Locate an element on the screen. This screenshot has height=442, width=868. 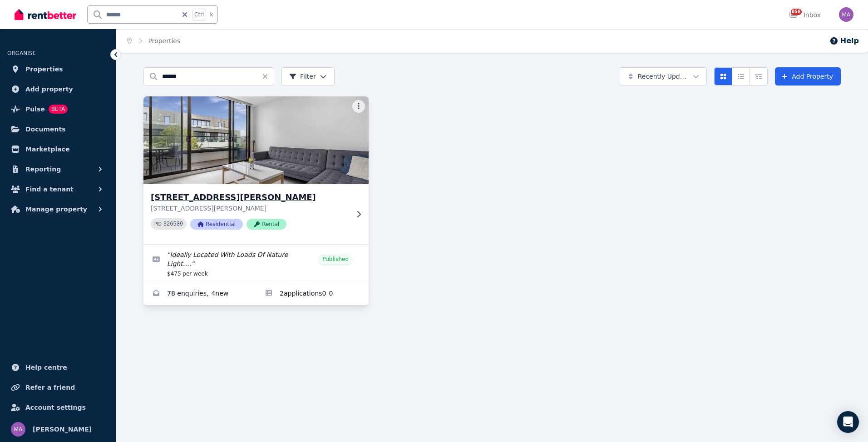
button: Expanded list view is located at coordinates (759, 77).